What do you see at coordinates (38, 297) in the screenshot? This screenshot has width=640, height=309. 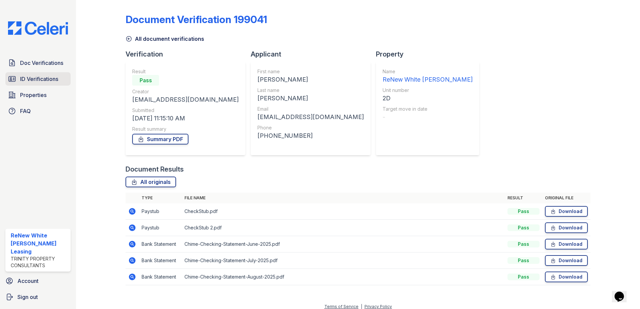 I see `a: Sign out` at bounding box center [38, 297].